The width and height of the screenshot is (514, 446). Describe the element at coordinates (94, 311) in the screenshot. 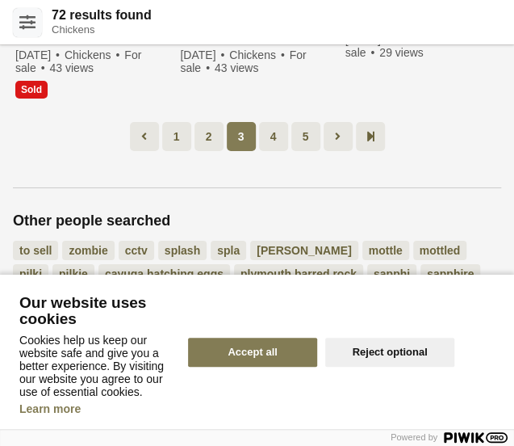

I see `span: Our website uses cookies` at that location.